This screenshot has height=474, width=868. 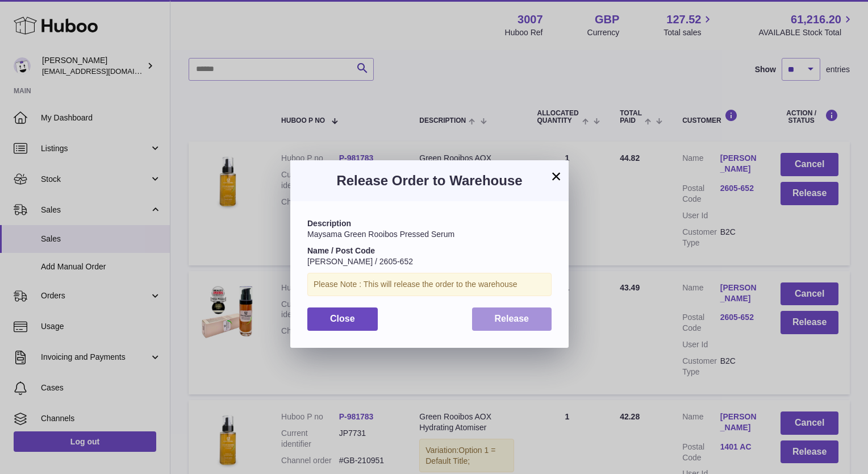 What do you see at coordinates (381, 234) in the screenshot?
I see `span: Maysama Green Rooibos Pressed Serum` at bounding box center [381, 234].